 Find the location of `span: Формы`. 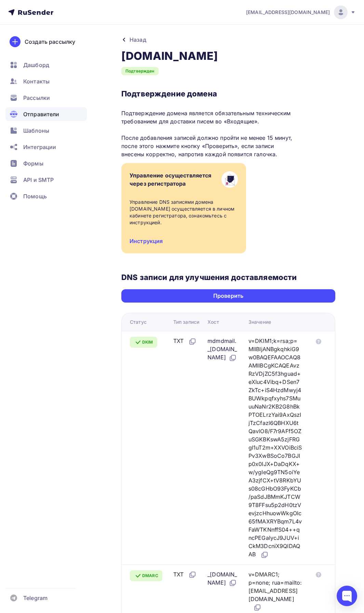

span: Формы is located at coordinates (33, 164).